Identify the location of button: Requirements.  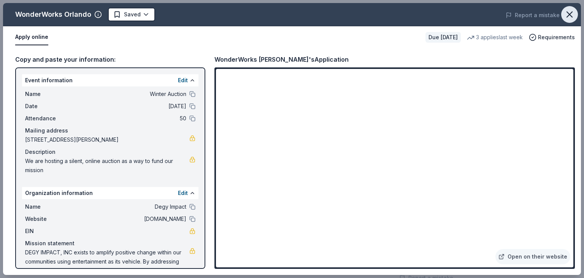
(552, 37).